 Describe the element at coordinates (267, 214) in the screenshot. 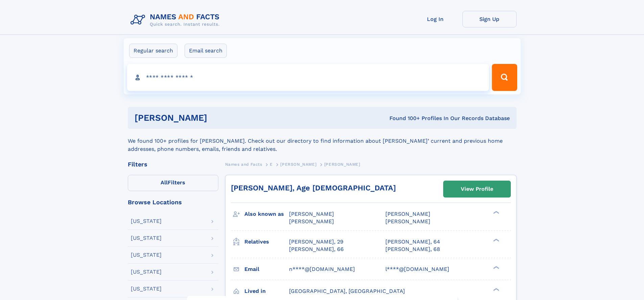

I see `h3: Also known as` at that location.